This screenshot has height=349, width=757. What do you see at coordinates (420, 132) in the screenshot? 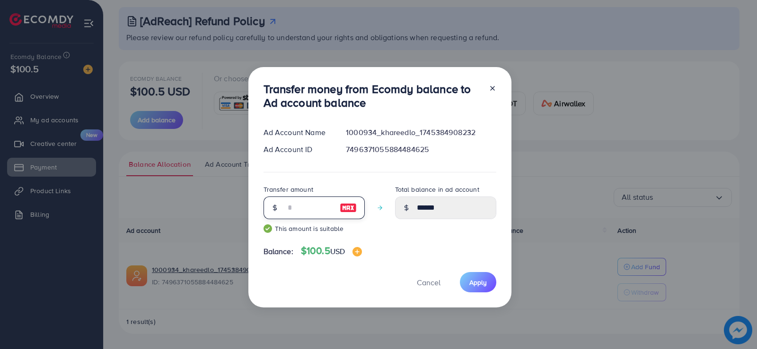
I see `div: 1000934_khareedlo_1745384908232` at bounding box center [420, 132].